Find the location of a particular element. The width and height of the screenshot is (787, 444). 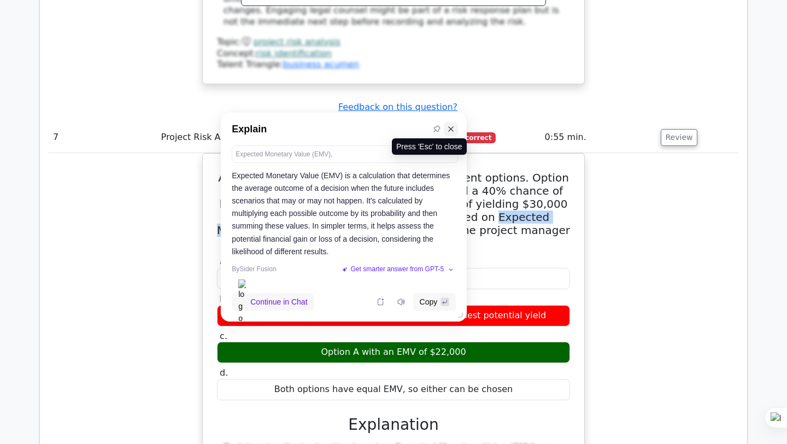

div: Both options have equal EMV, so either can be chosen is located at coordinates (394, 389).